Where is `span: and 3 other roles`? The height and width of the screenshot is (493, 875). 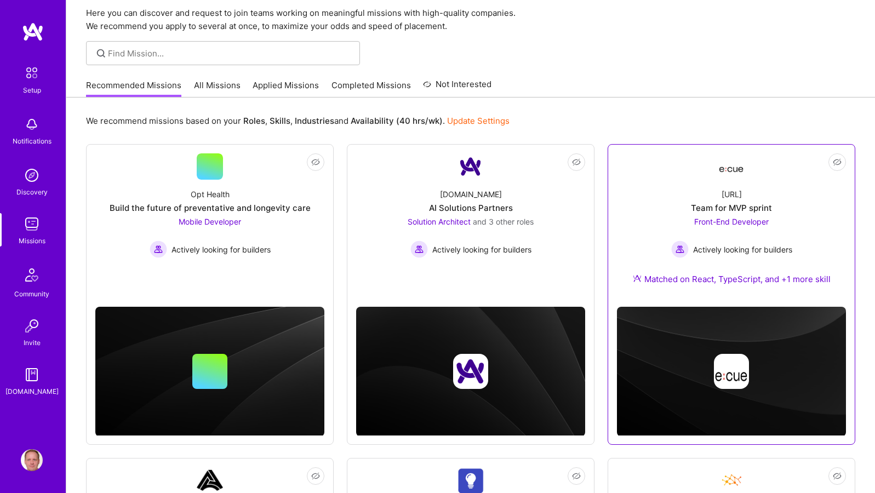 span: and 3 other roles is located at coordinates (503, 221).